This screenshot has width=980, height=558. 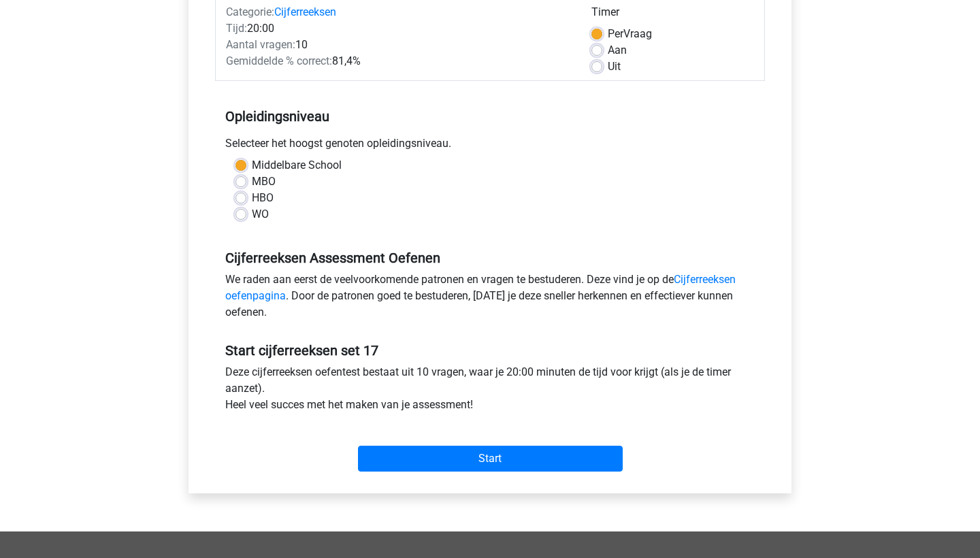 What do you see at coordinates (490, 459) in the screenshot?
I see `input: Start` at bounding box center [490, 459].